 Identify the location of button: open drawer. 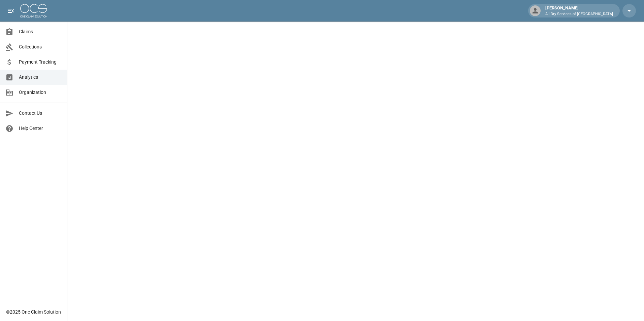
(11, 11).